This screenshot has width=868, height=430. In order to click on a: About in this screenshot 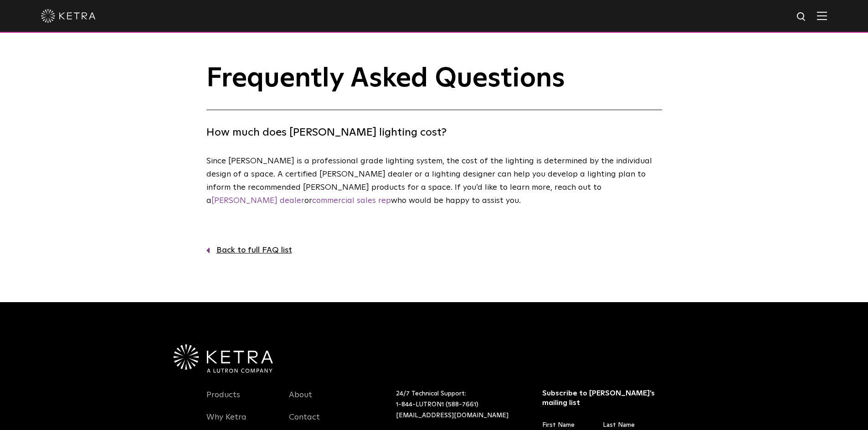, I will do `click(300, 401)`.